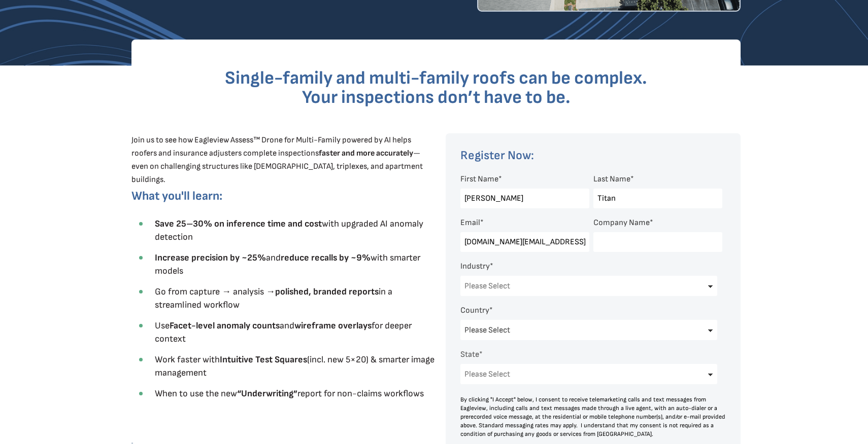 Image resolution: width=868 pixels, height=444 pixels. I want to click on strong: wireframe overlays, so click(333, 325).